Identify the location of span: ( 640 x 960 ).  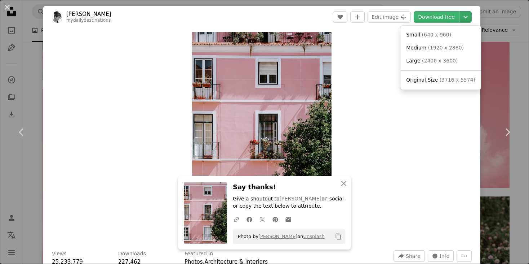
(437, 35).